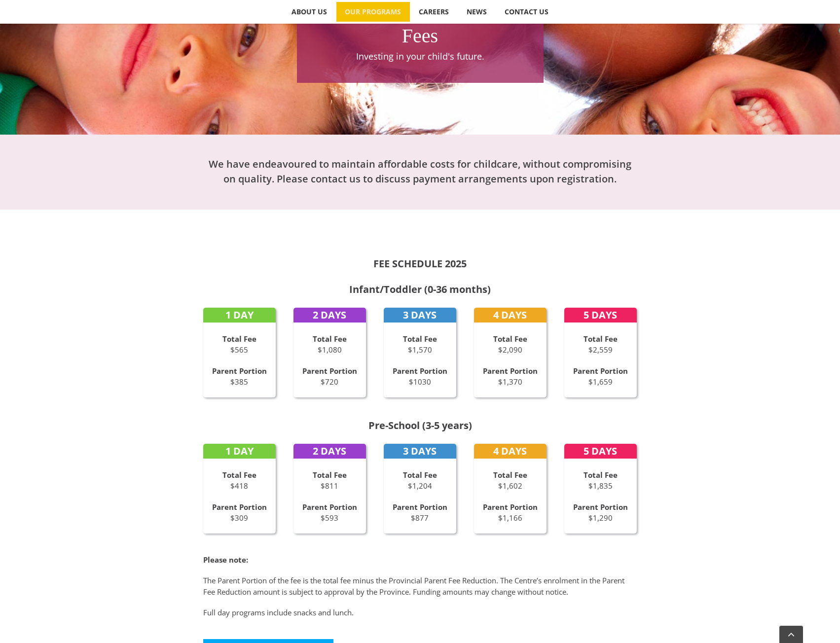  Describe the element at coordinates (330, 376) in the screenshot. I see `p: $720` at that location.